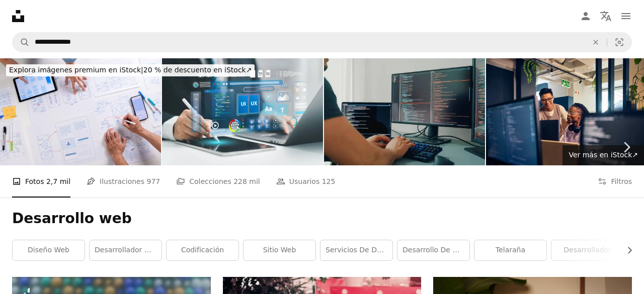  What do you see at coordinates (596, 42) in the screenshot?
I see `button: Borrar` at bounding box center [596, 42].